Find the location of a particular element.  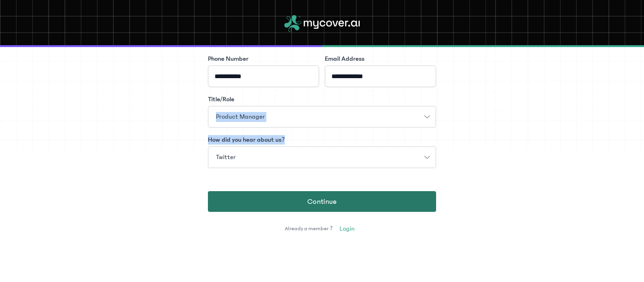

label: Email Address is located at coordinates (345, 59).